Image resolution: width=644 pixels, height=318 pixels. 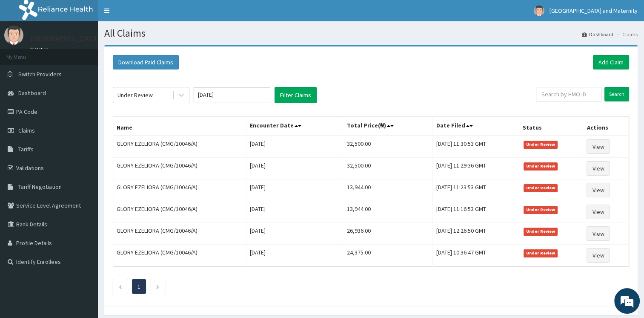 What do you see at coordinates (617, 94) in the screenshot?
I see `input: Search` at bounding box center [617, 94].